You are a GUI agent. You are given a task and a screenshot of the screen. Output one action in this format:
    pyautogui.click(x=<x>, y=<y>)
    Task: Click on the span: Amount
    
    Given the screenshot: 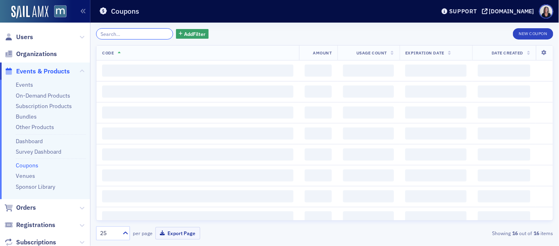 What is the action you would take?
    pyautogui.click(x=322, y=53)
    